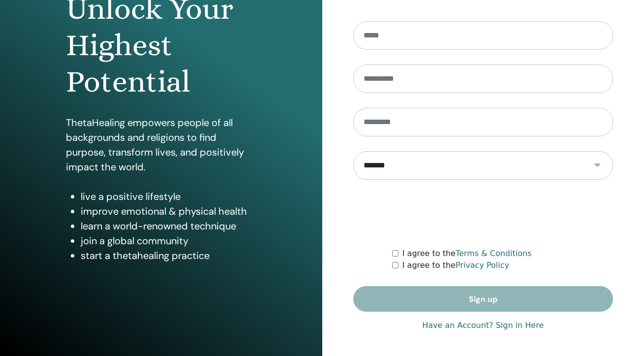  What do you see at coordinates (169, 226) in the screenshot?
I see `li: learn a world-renowned technique` at bounding box center [169, 226].